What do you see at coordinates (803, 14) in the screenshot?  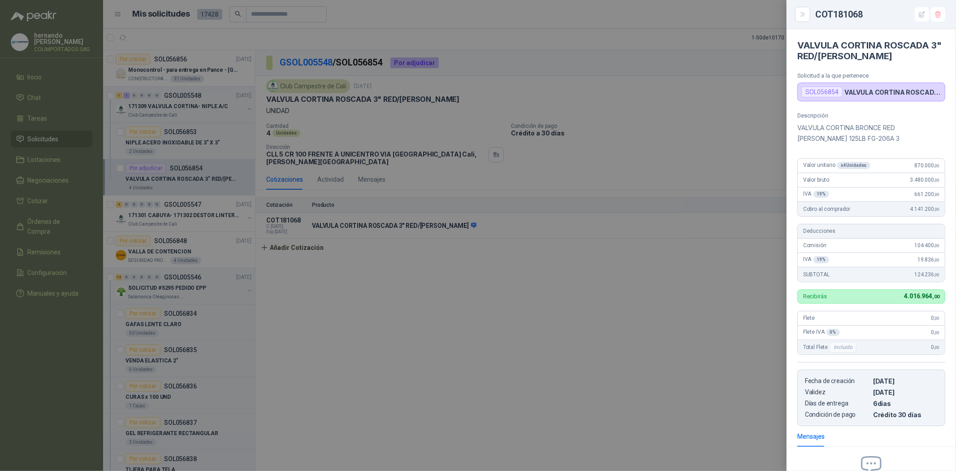 I see `button: Close` at bounding box center [803, 14].